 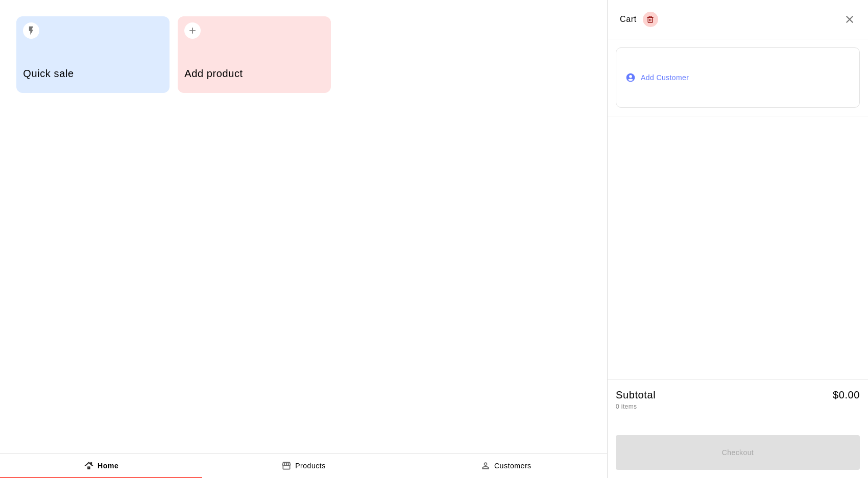 I want to click on p: Home, so click(x=107, y=465).